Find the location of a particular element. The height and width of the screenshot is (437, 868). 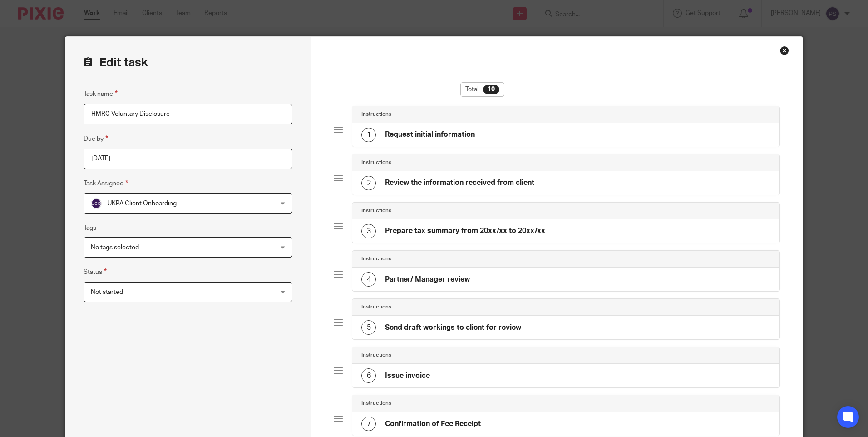

span: UKPA Client Onboarding is located at coordinates (142, 203).